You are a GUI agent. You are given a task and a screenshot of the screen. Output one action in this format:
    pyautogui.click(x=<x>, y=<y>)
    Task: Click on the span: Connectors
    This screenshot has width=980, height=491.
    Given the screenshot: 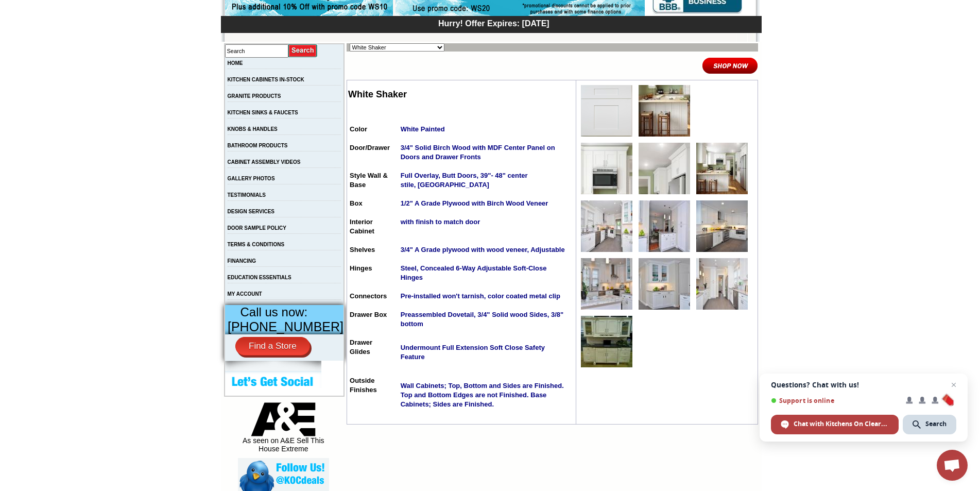 What is the action you would take?
    pyautogui.click(x=368, y=296)
    